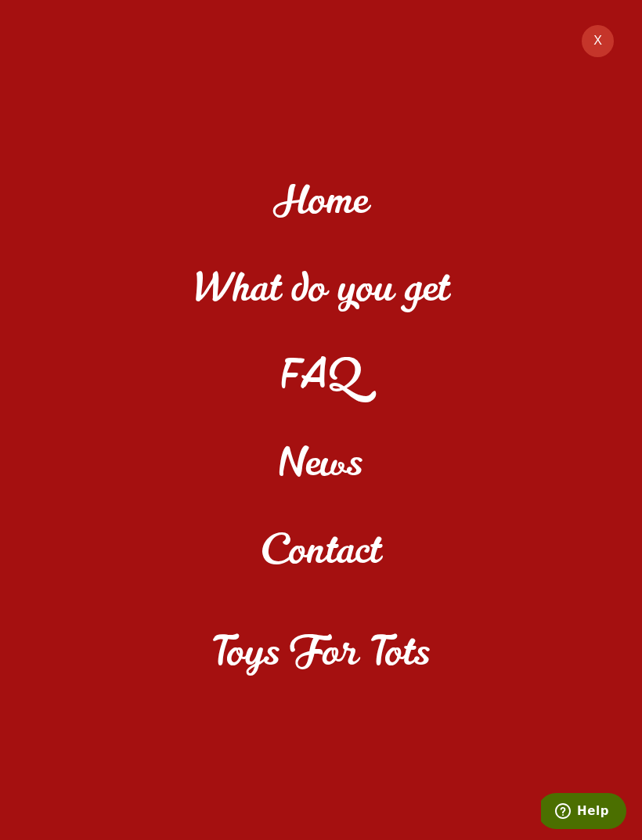 The width and height of the screenshot is (642, 840). What do you see at coordinates (52, 18) in the screenshot?
I see `span: Help` at bounding box center [52, 18].